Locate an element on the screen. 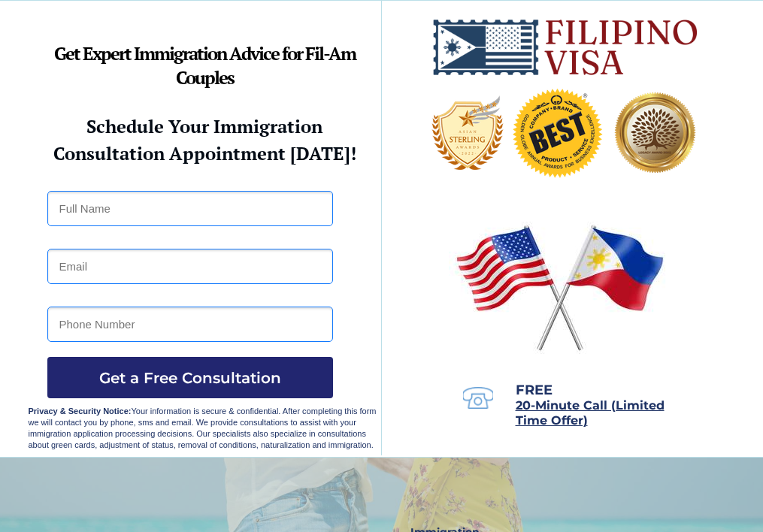 The image size is (763, 532). strong: Schedule Your Immigration is located at coordinates (204, 126).